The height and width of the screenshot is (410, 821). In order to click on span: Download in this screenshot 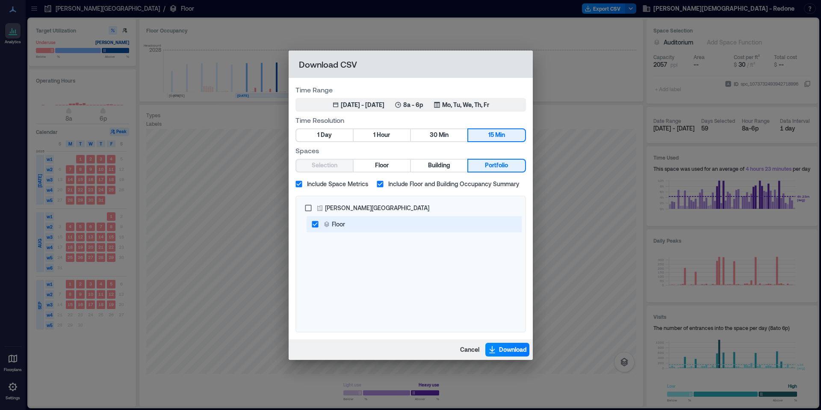, I will do `click(513, 350)`.